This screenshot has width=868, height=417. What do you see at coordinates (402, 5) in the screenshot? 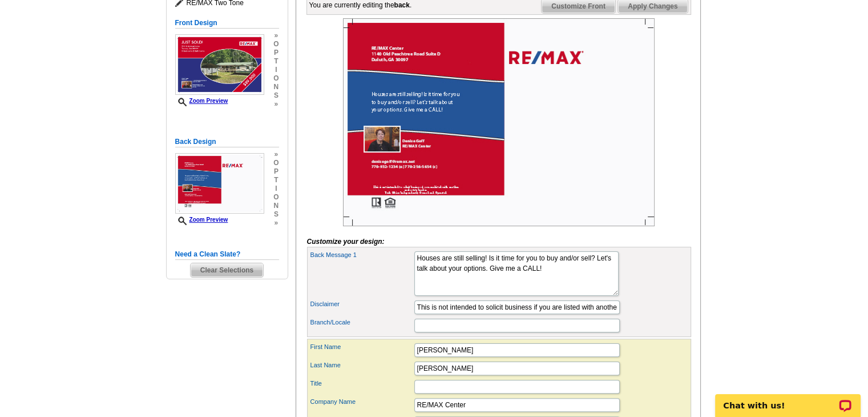
I see `b: back` at bounding box center [402, 5].